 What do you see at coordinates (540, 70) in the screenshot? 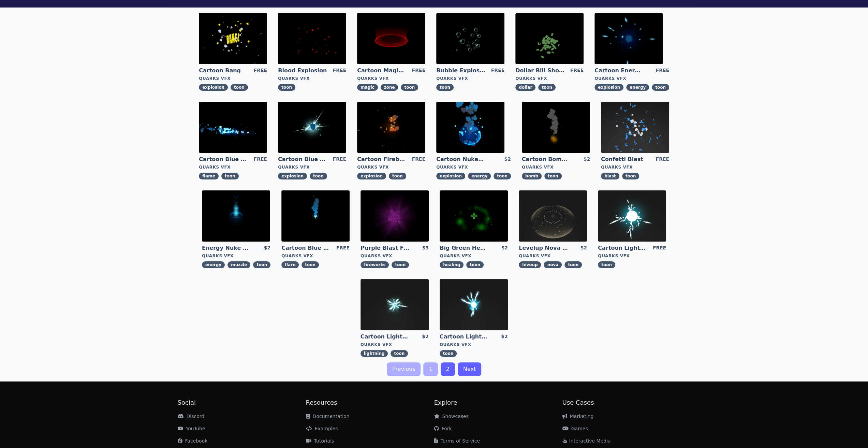
I see `a: Dollar Bill Shower` at bounding box center [540, 70].